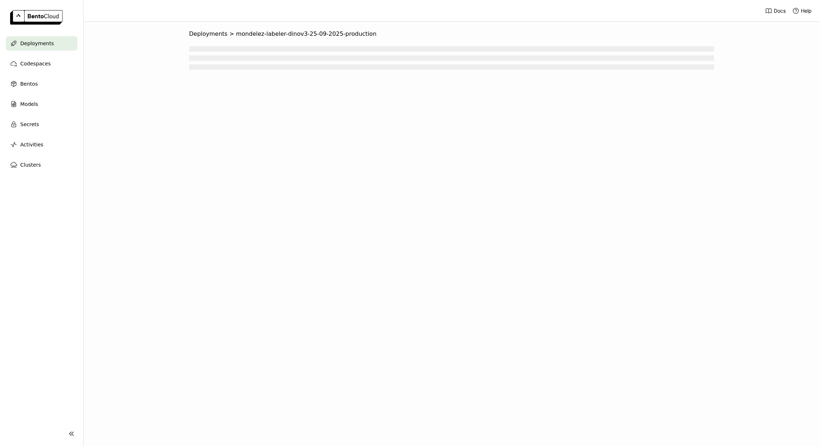  Describe the element at coordinates (779, 11) in the screenshot. I see `span: Docs` at that location.